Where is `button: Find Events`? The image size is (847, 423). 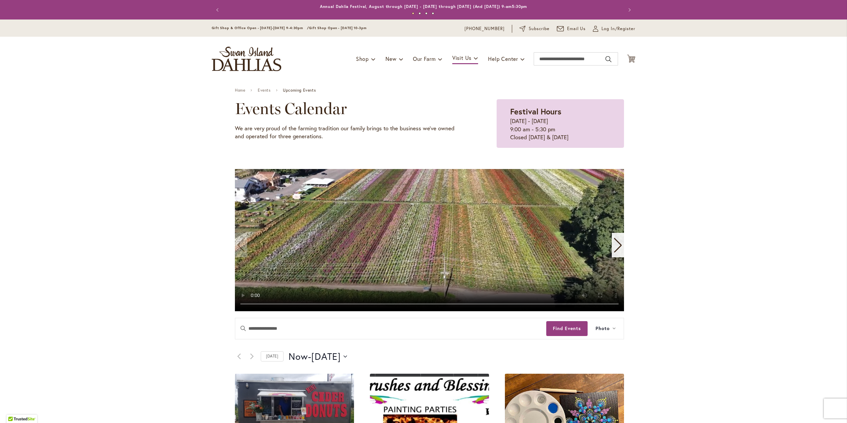 button: Find Events is located at coordinates (566, 328).